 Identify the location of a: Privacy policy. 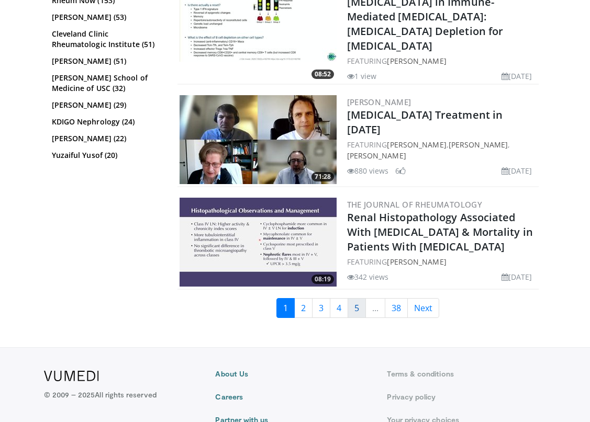
(466, 397).